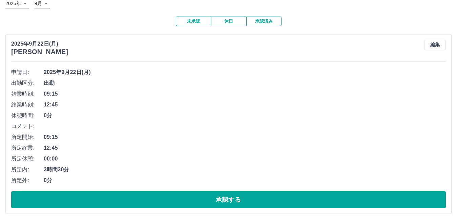  Describe the element at coordinates (27, 148) in the screenshot. I see `span: 所定終業:` at that location.